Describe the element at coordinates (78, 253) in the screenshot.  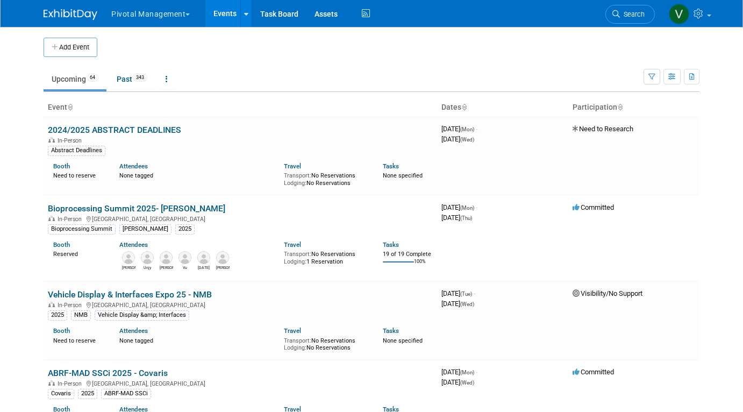
I see `div: Reserved` at that location.